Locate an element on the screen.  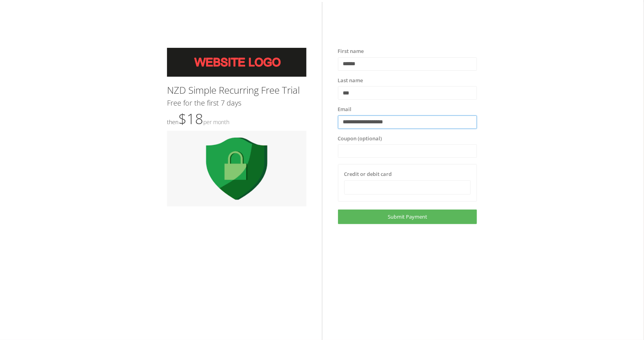
img: logo_orange.svg is located at coordinates (16, 16).